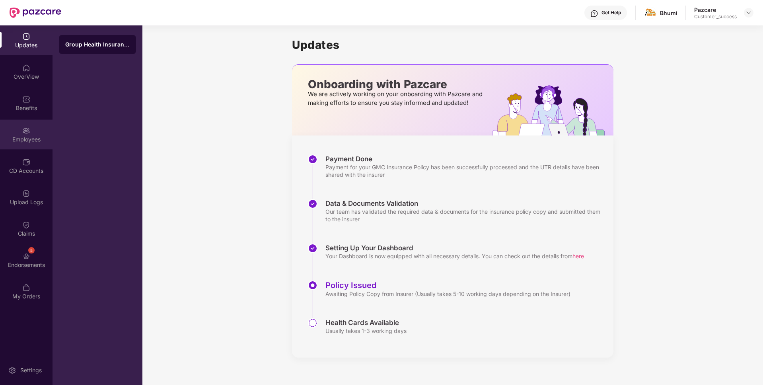 Image resolution: width=763 pixels, height=385 pixels. Describe the element at coordinates (31, 371) in the screenshot. I see `div: Settings` at that location.